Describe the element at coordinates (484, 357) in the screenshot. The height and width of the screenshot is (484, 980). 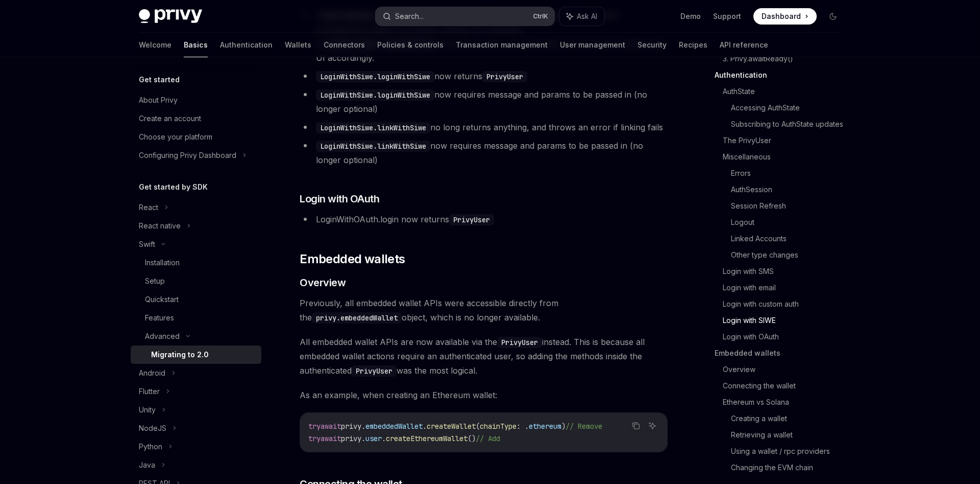
I see `span: All embedded wallet APIs are now available via the instead. This is because all embedded wallet a...` at that location.